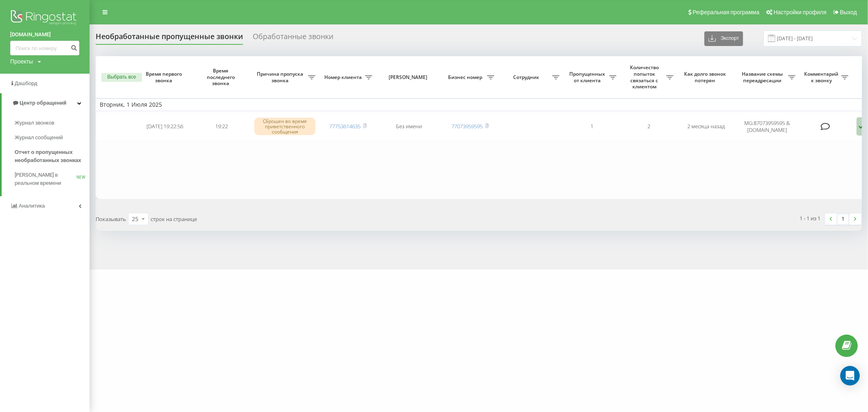  I want to click on td: 2, so click(649, 126).